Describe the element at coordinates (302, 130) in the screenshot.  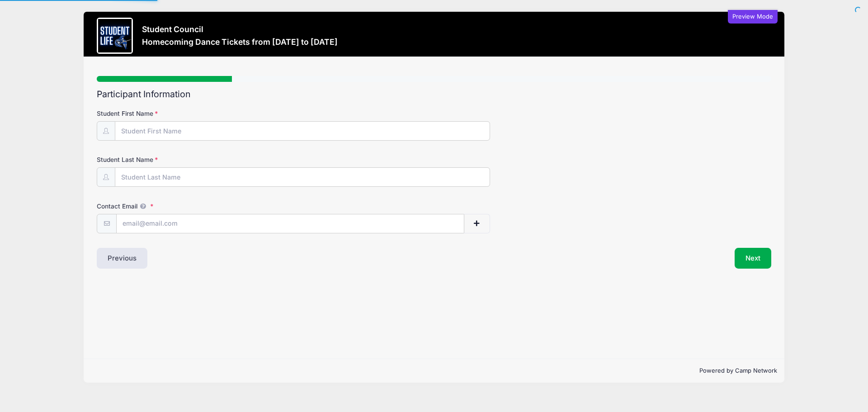
I see `input: Student First Name` at that location.